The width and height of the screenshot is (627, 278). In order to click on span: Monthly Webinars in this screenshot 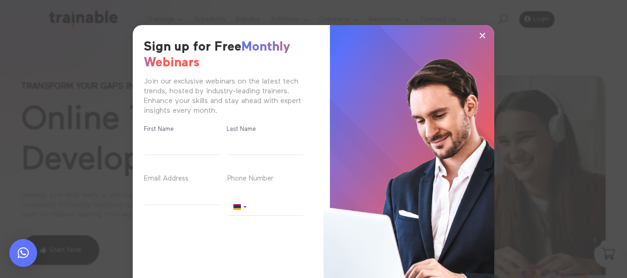, I will do `click(217, 55)`.